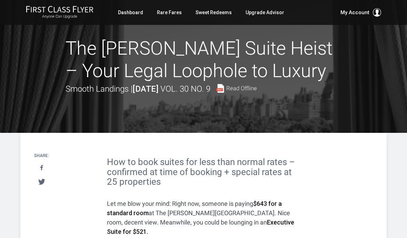  What do you see at coordinates (41, 181) in the screenshot?
I see `a: Tweet` at bounding box center [41, 181].